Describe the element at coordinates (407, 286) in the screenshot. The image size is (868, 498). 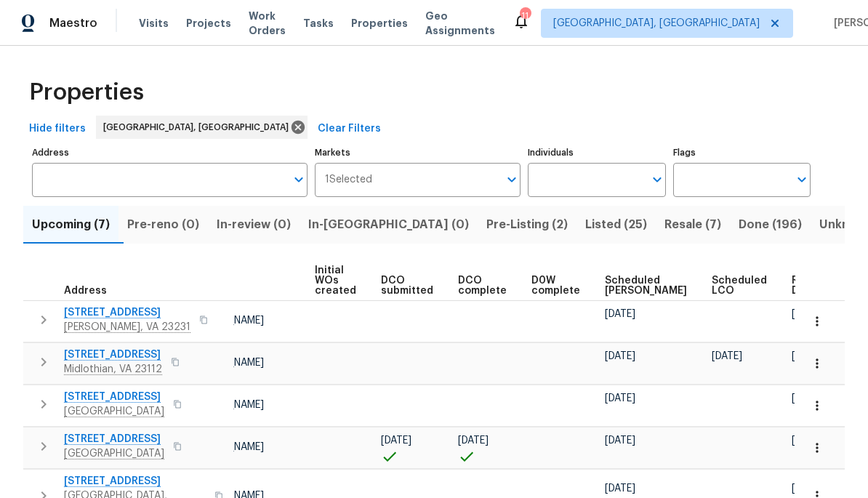
I see `span: DCO submitted` at that location.